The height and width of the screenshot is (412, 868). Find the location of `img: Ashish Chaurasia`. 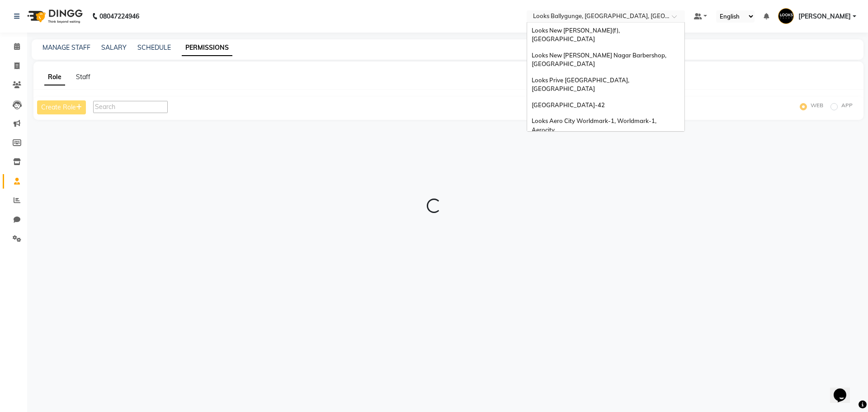

img: Ashish Chaurasia is located at coordinates (785, 16).